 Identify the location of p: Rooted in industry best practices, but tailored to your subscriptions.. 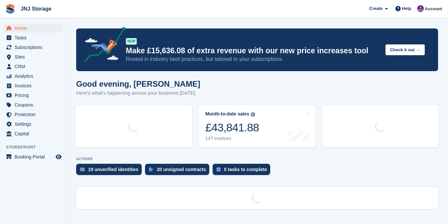
(253, 59).